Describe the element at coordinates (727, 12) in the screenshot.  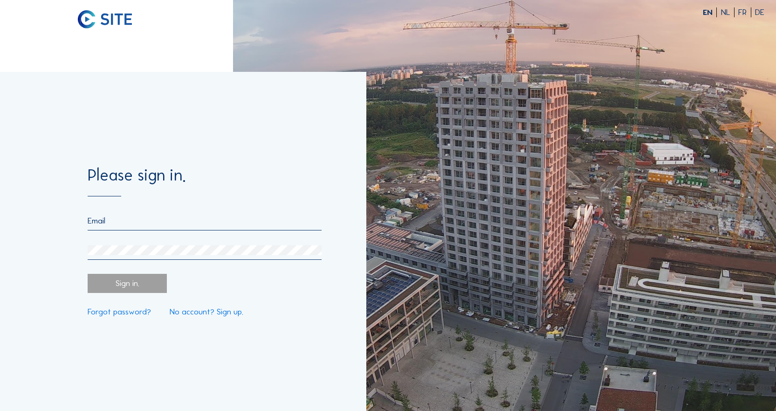
I see `div: NL` at that location.